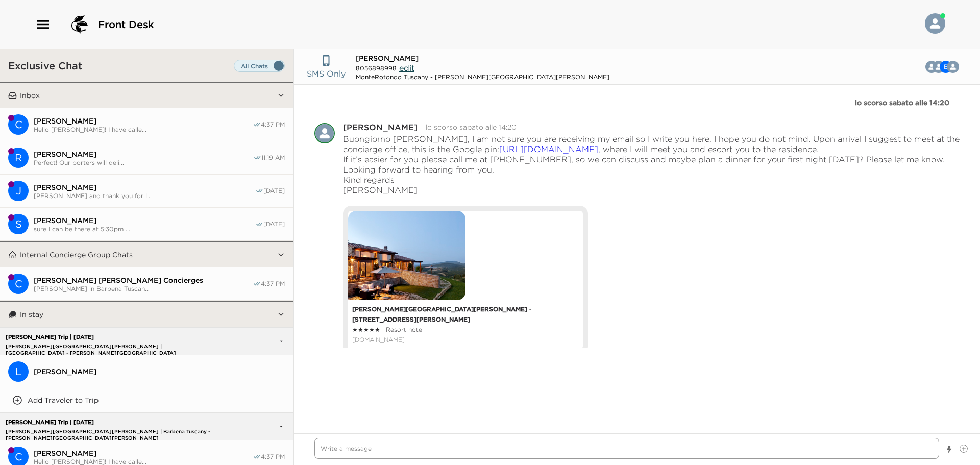  I want to click on button: Internal Concierge Group Chats, so click(147, 254).